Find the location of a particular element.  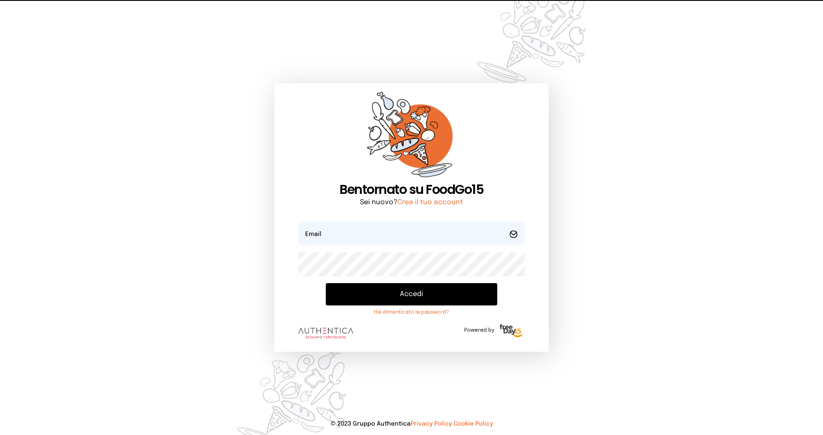

img: logo-freeday.3e08031.png is located at coordinates (511, 331).